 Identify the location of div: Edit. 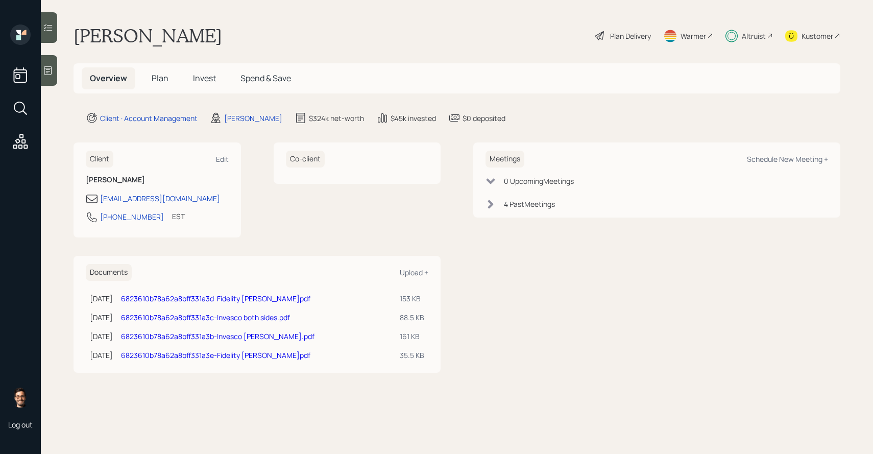
(222, 159).